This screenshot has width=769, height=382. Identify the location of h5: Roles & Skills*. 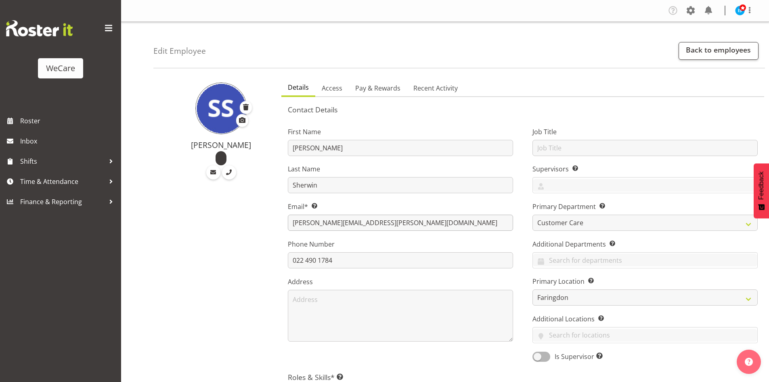
(523, 377).